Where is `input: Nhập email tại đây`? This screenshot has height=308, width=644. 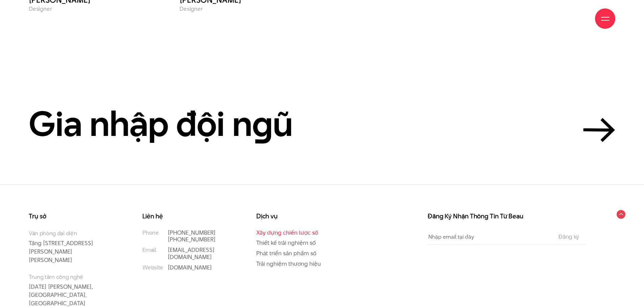 input: Nhập email tại đây is located at coordinates (489, 237).